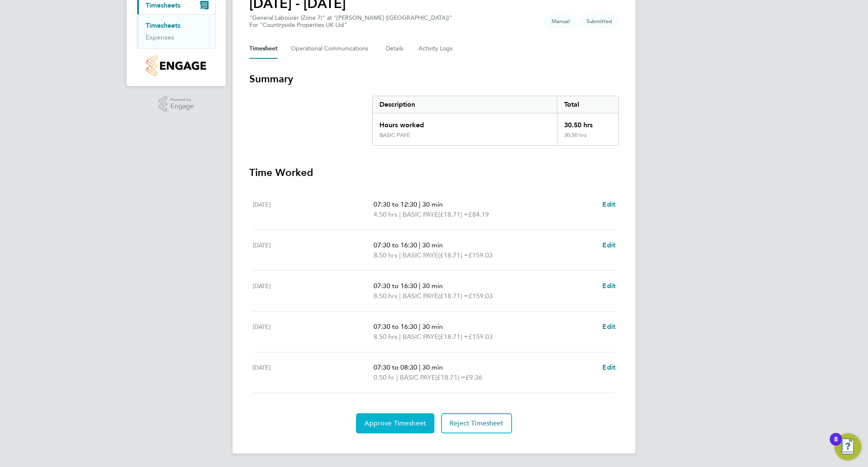 The width and height of the screenshot is (868, 467). I want to click on a: Timesheets, so click(163, 25).